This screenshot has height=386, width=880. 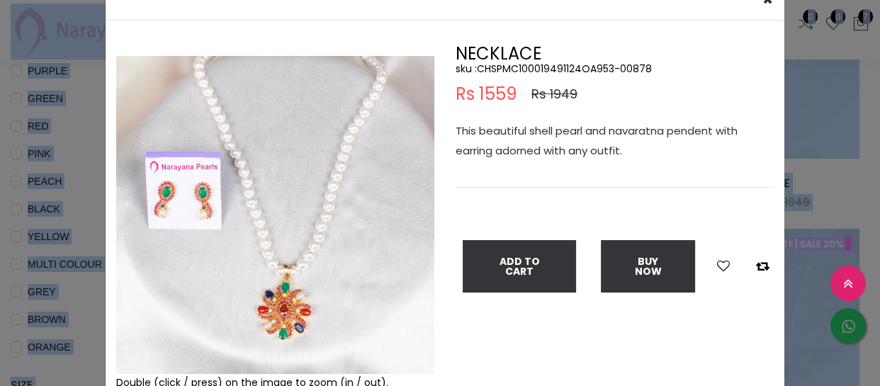 What do you see at coordinates (648, 266) in the screenshot?
I see `button: Buy Now` at bounding box center [648, 266].